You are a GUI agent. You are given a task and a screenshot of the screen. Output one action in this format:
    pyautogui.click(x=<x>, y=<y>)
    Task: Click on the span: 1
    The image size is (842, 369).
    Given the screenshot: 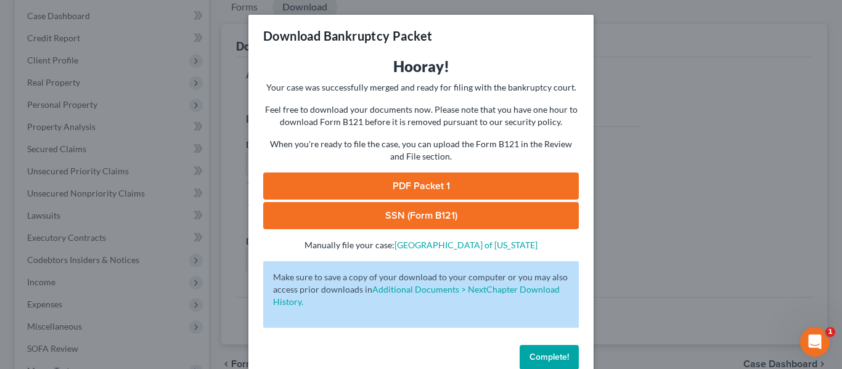 What is the action you would take?
    pyautogui.click(x=831, y=332)
    